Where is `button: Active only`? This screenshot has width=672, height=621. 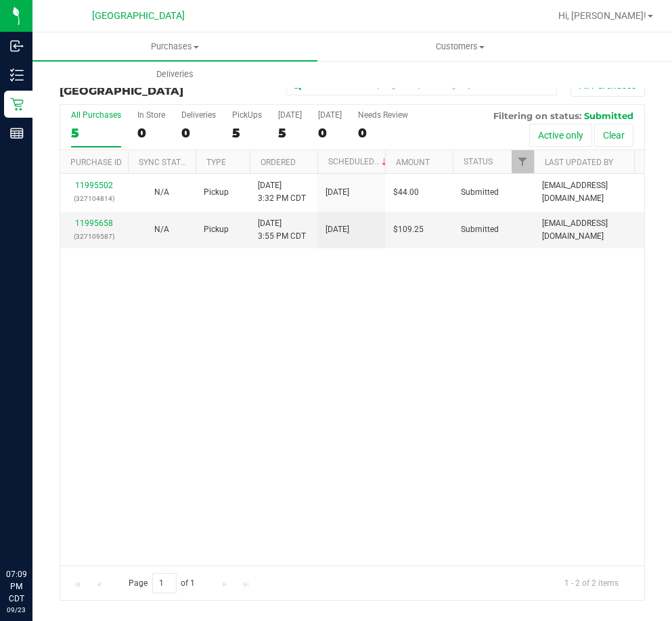
button: Active only is located at coordinates (560, 135).